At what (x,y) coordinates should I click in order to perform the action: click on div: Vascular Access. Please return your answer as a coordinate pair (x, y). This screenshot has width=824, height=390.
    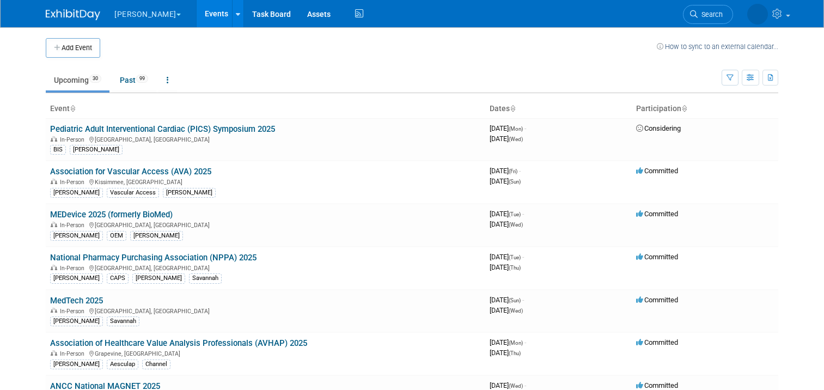
    Looking at the image, I should click on (133, 193).